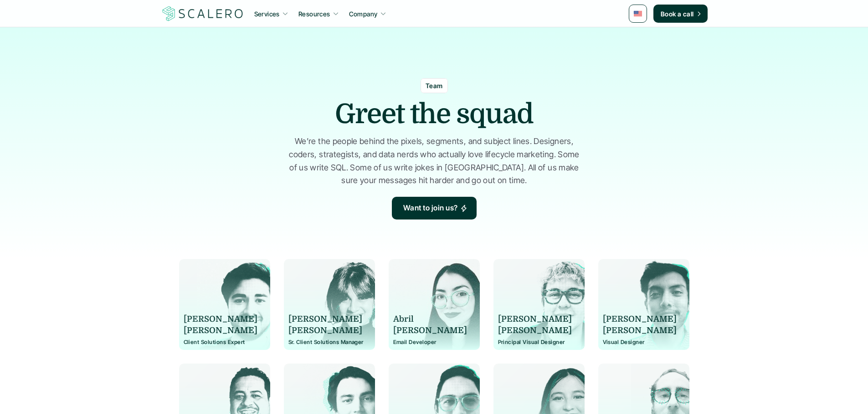 The image size is (868, 414). Describe the element at coordinates (434, 208) in the screenshot. I see `a: Want to join us?` at that location.